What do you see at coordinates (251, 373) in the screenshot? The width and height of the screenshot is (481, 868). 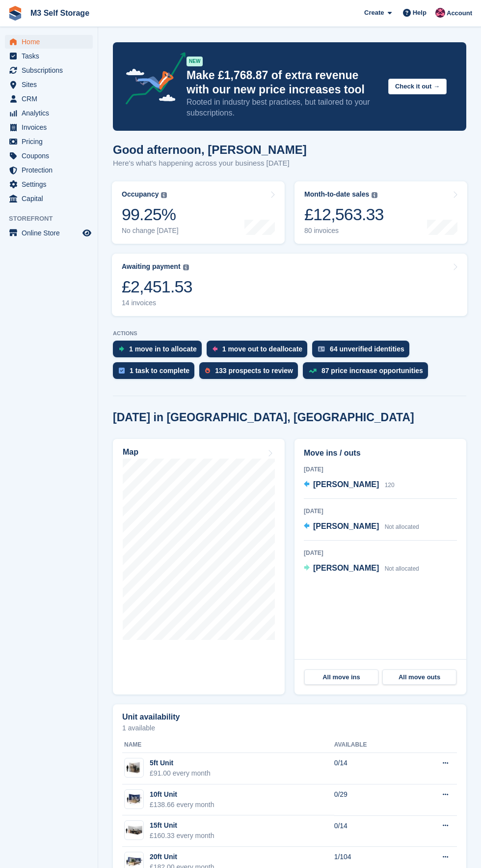 I see `a: 133 prospects to review` at bounding box center [251, 373].